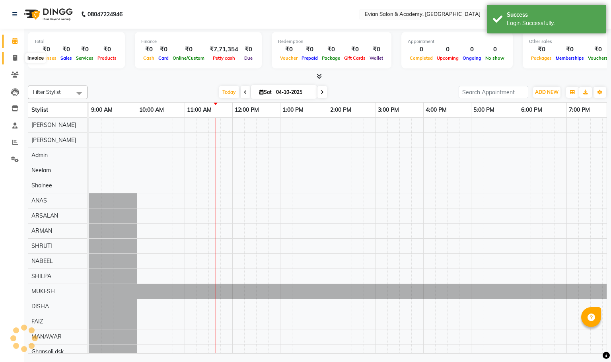 Image resolution: width=611 pixels, height=362 pixels. I want to click on span: ANAS, so click(39, 200).